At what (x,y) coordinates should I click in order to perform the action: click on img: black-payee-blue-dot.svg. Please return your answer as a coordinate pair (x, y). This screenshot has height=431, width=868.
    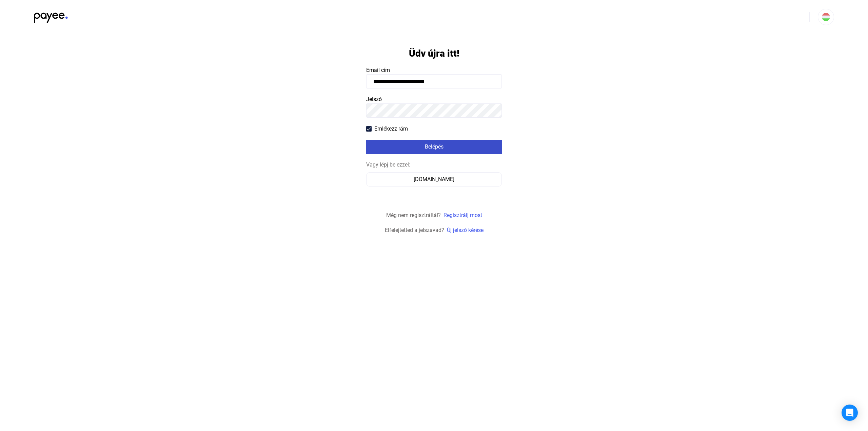
    Looking at the image, I should click on (51, 16).